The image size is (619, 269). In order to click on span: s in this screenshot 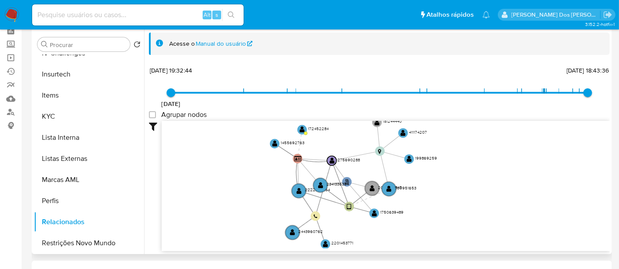, I will do `click(217, 15)`.